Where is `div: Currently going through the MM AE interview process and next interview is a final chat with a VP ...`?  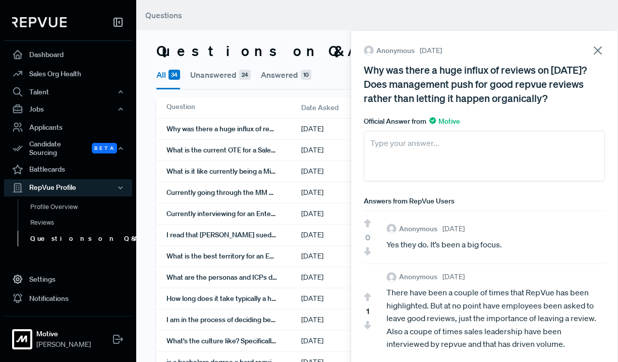
div: Currently going through the MM AE interview process and next interview is a final chat with a VP ... is located at coordinates (234, 192).